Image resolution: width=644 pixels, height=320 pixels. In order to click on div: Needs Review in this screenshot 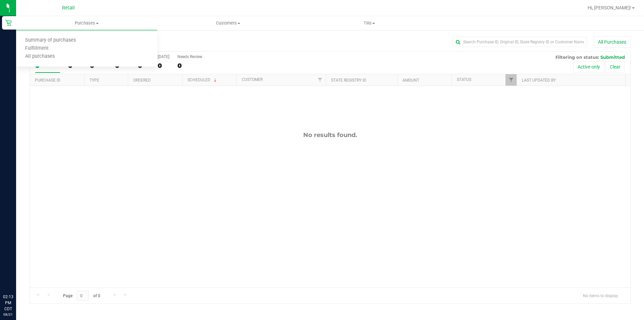, I will do `click(190, 57)`.